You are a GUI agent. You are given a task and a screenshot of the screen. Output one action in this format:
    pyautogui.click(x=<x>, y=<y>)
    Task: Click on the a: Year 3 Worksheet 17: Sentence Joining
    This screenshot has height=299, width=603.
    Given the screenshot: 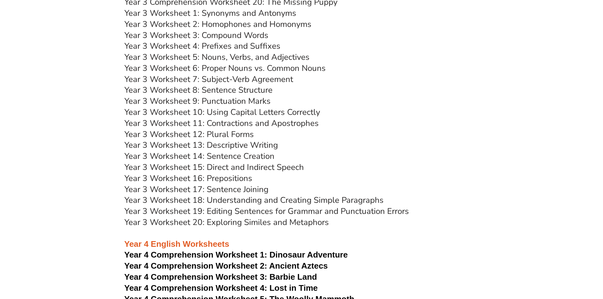 What is the action you would take?
    pyautogui.click(x=196, y=189)
    